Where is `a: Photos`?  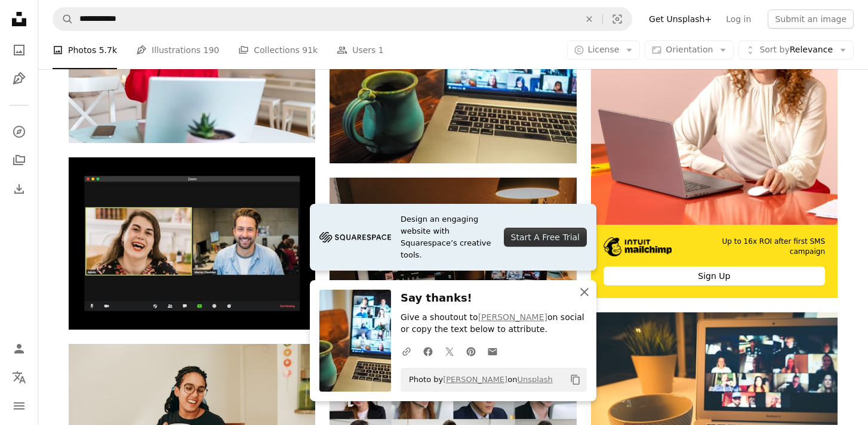
a: Photos is located at coordinates (19, 50).